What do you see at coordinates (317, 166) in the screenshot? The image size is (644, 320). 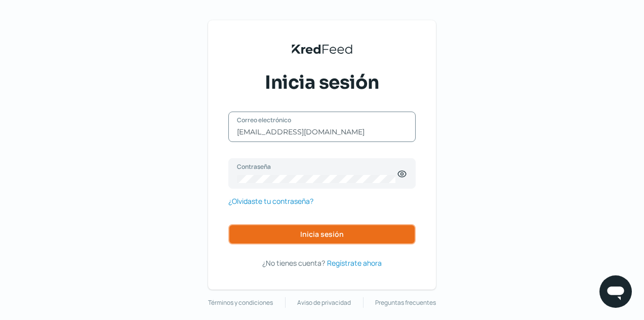 I see `label: Contraseña` at bounding box center [317, 166].